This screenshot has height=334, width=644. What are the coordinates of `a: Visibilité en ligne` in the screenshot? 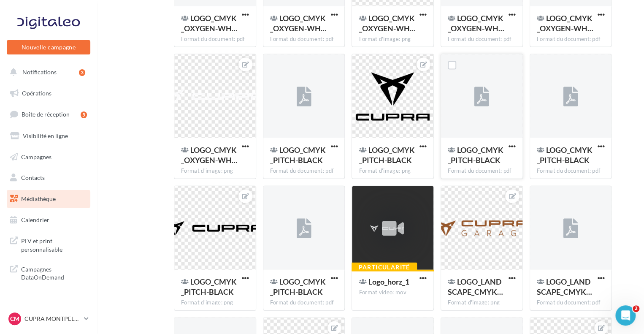 It's located at (49, 137).